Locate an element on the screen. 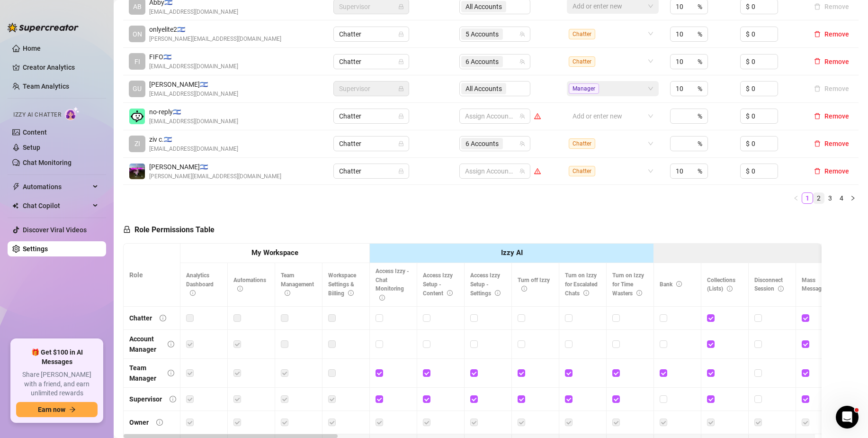 This screenshot has width=868, height=438. img: logo-BBDzfeDw.svg is located at coordinates (43, 27).